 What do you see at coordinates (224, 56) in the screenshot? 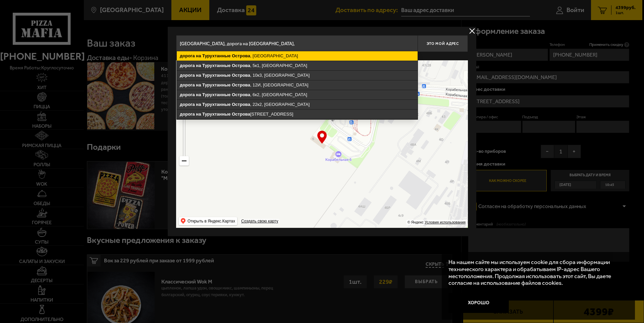
I see `p: Укажите дом на карте или в поле ввода` at bounding box center [224, 56].